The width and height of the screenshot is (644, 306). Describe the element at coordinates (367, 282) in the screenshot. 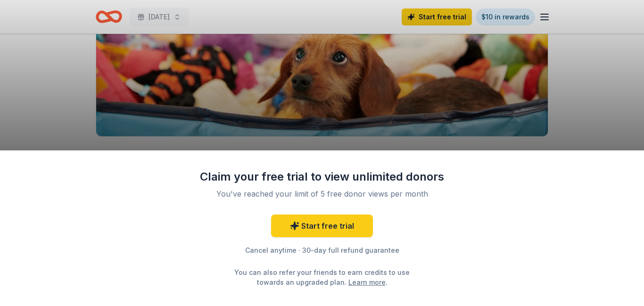

I see `a: Learn more` at that location.